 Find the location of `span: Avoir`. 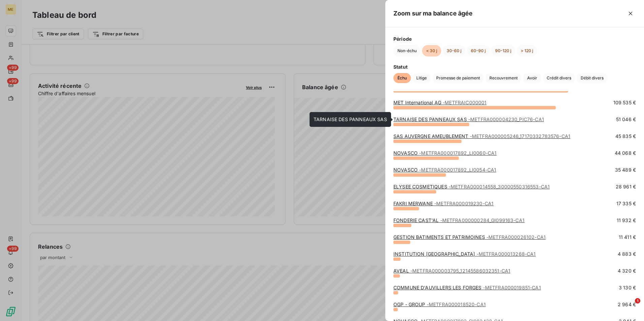

span: Avoir is located at coordinates (532, 78).